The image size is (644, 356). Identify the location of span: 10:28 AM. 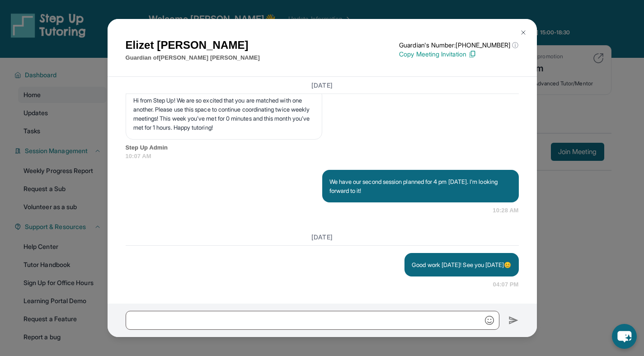
(505, 211).